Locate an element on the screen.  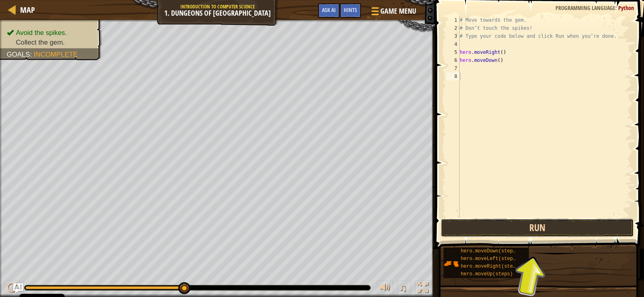
span: hero.moveRight(steps) is located at coordinates (491, 267).